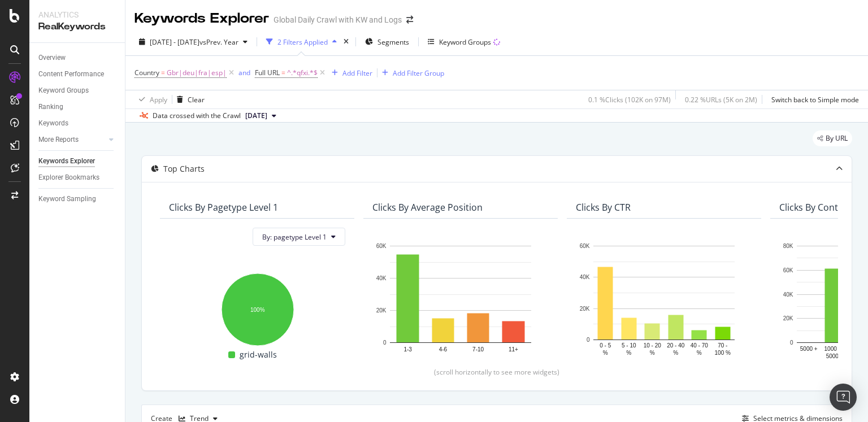 This screenshot has width=868, height=422. I want to click on text: 100 %, so click(723, 352).